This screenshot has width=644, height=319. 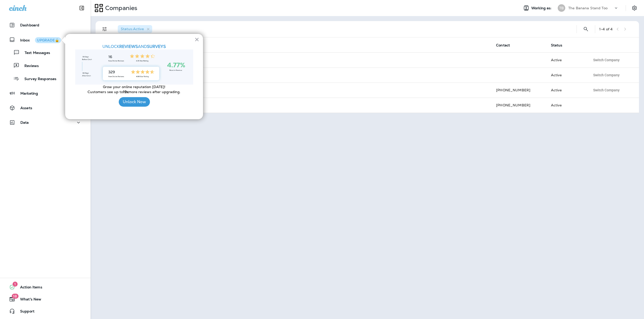 What do you see at coordinates (25, 313) in the screenshot?
I see `span: Support` at bounding box center [25, 313].